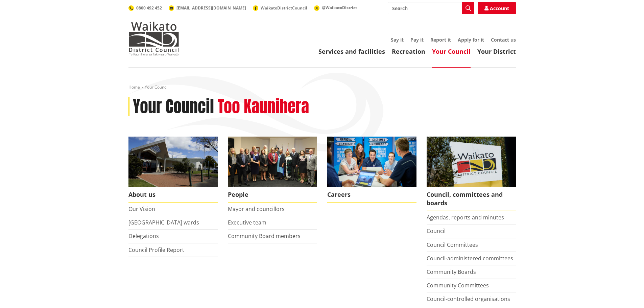  I want to click on a: Recreation, so click(409, 51).